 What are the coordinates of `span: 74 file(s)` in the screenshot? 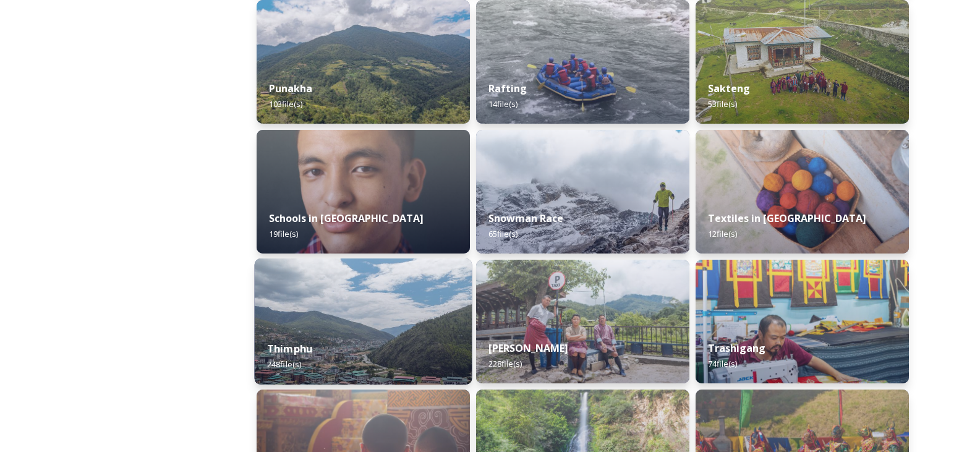 It's located at (722, 363).